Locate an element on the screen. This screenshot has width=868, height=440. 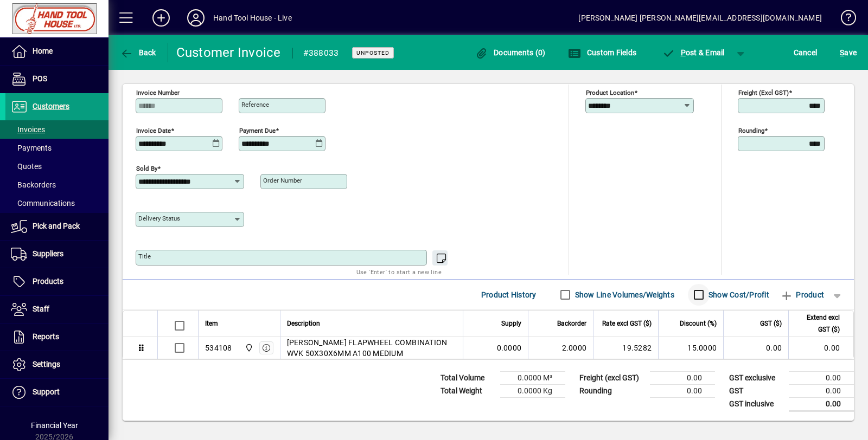
span: Communications is located at coordinates (43, 203).